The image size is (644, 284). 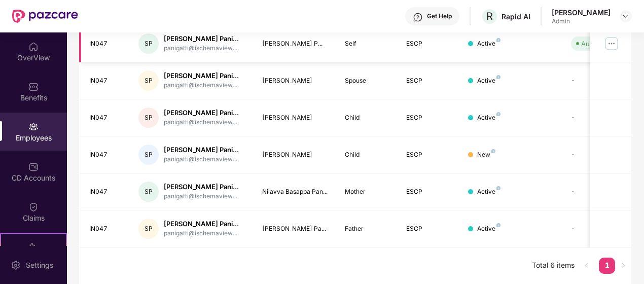 I want to click on img: svg+xml;base64,PHN2ZyBpZD0iRHJvcGRvd24tMzJ4MzIiIHhtbG5zPSJodHRwOi8vd3d3LnczLm9yZy8yMDAwL3N2ZyIgd2..., so click(x=626, y=16).